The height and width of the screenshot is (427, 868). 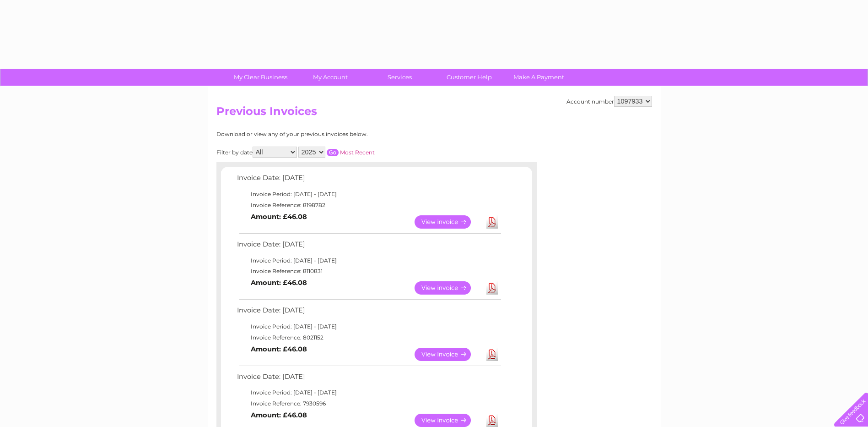 What do you see at coordinates (336, 152) in the screenshot?
I see `div: Filter by date` at bounding box center [336, 152].